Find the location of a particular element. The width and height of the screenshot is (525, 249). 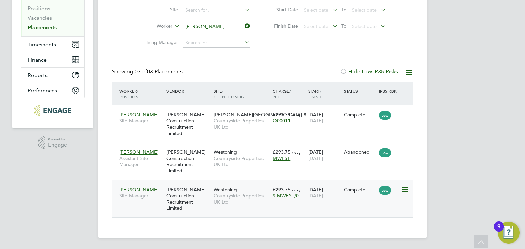

div: Abandoned is located at coordinates (360, 152).